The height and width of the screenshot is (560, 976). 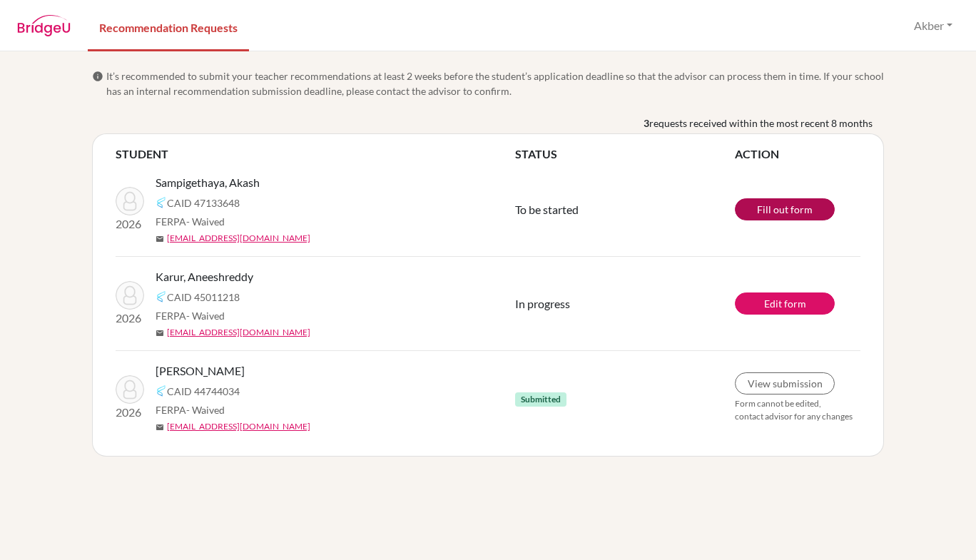 What do you see at coordinates (129, 389) in the screenshot?
I see `img: Katakam, Yashmit Sai` at bounding box center [129, 389].